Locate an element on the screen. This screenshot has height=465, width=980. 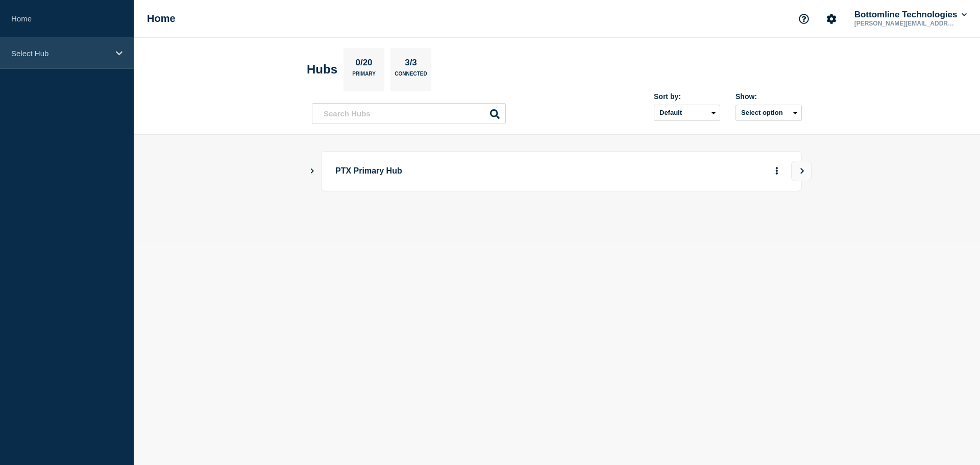
div: Show: is located at coordinates (769, 97).